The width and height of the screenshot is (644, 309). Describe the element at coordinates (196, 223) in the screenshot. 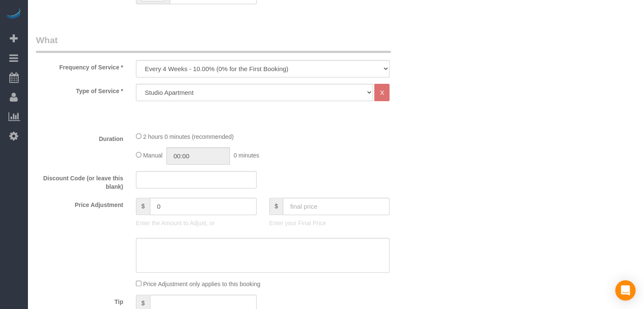

I see `p: Enter the Amount to Adjust, or` at that location.